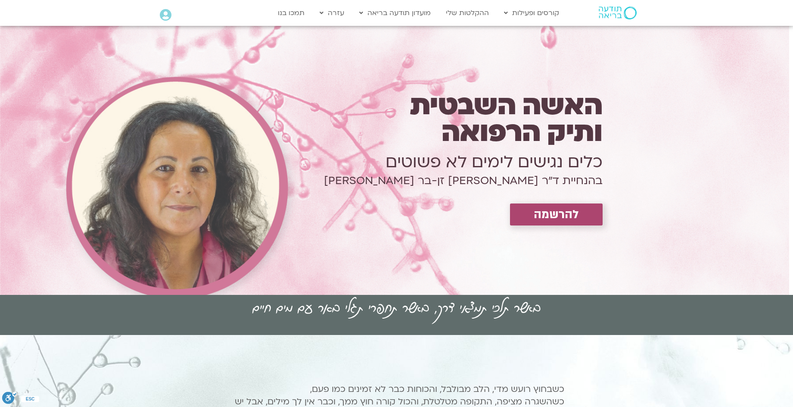  What do you see at coordinates (434, 119) in the screenshot?
I see `h1: האשה השבטית ותיק הרפואה` at bounding box center [434, 119].